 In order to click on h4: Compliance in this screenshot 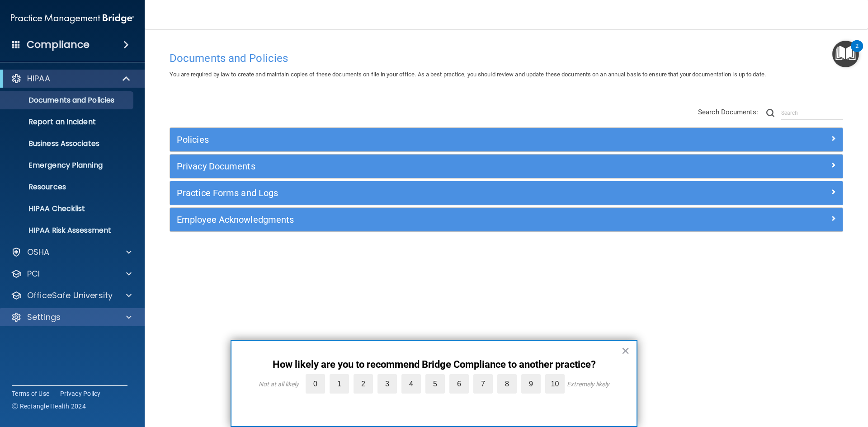, I will do `click(58, 45)`.